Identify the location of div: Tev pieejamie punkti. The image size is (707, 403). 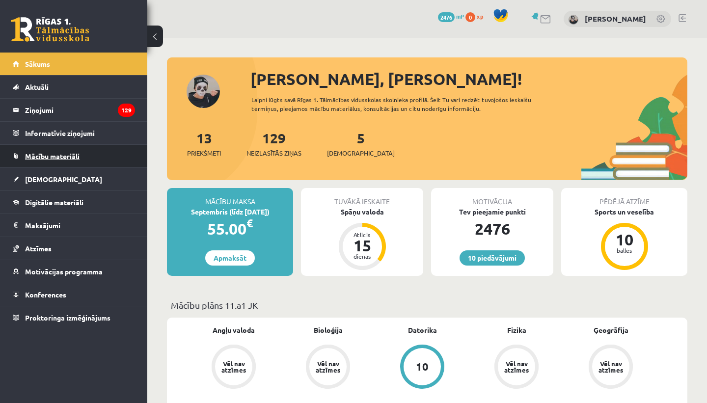
(492, 212).